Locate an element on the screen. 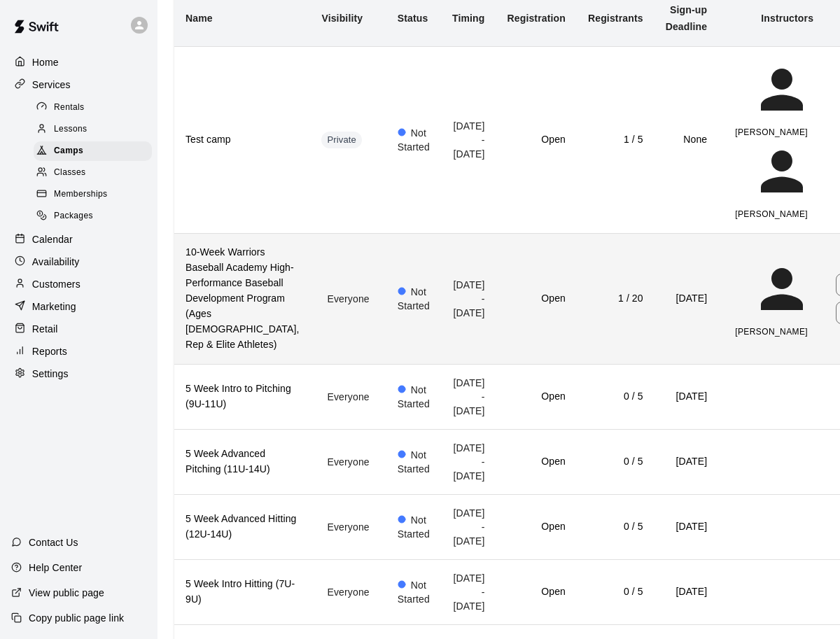 Image resolution: width=840 pixels, height=639 pixels. b: Status is located at coordinates (413, 18).